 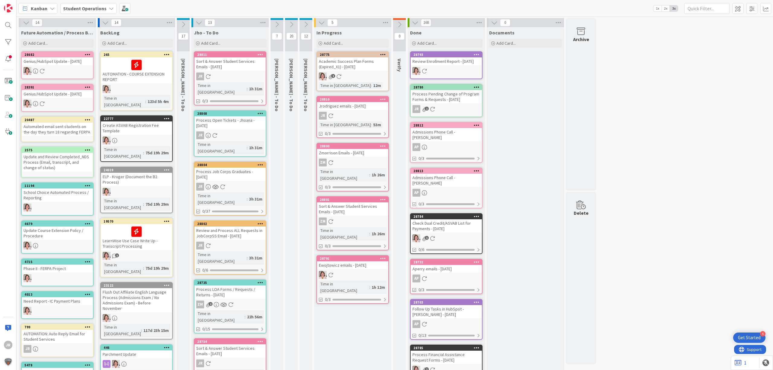 What do you see at coordinates (447, 171) in the screenshot?
I see `div: 28813` at bounding box center [447, 171].